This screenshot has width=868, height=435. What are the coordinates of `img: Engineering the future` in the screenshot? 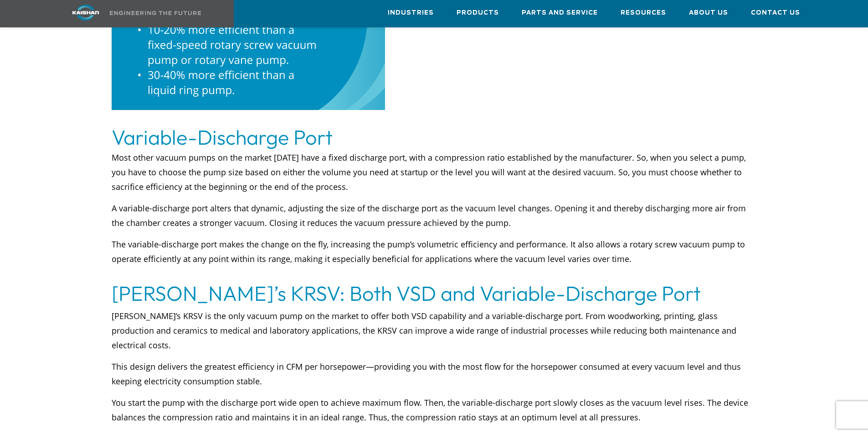 It's located at (156, 13).